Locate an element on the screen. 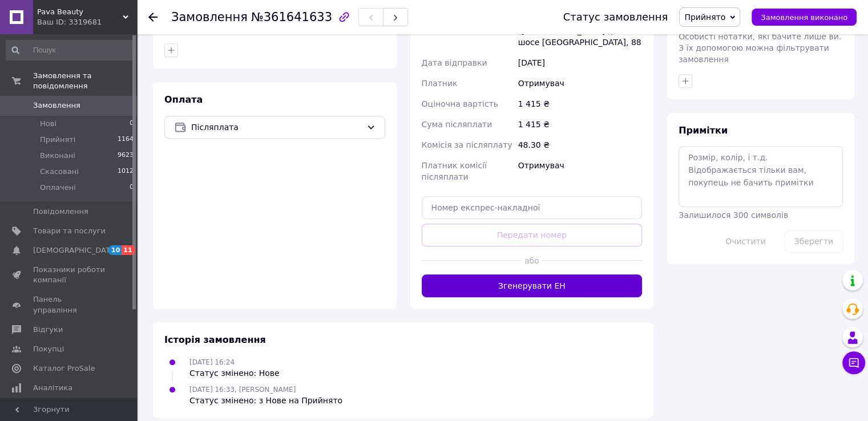 The image size is (868, 421). span: 1164 is located at coordinates (126, 140).